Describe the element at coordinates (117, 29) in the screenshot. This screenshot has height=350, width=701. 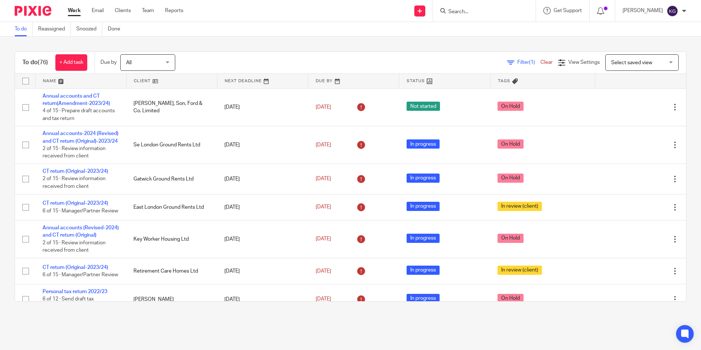
I see `a: Done` at that location.